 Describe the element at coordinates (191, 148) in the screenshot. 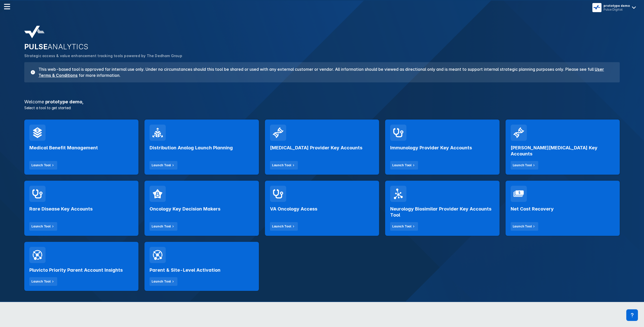

I see `h2: Distribution Analog Launch Planning` at that location.